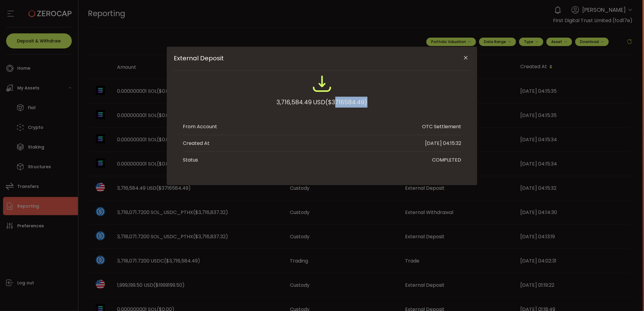 The width and height of the screenshot is (644, 311). I want to click on button: Close, so click(466, 58).